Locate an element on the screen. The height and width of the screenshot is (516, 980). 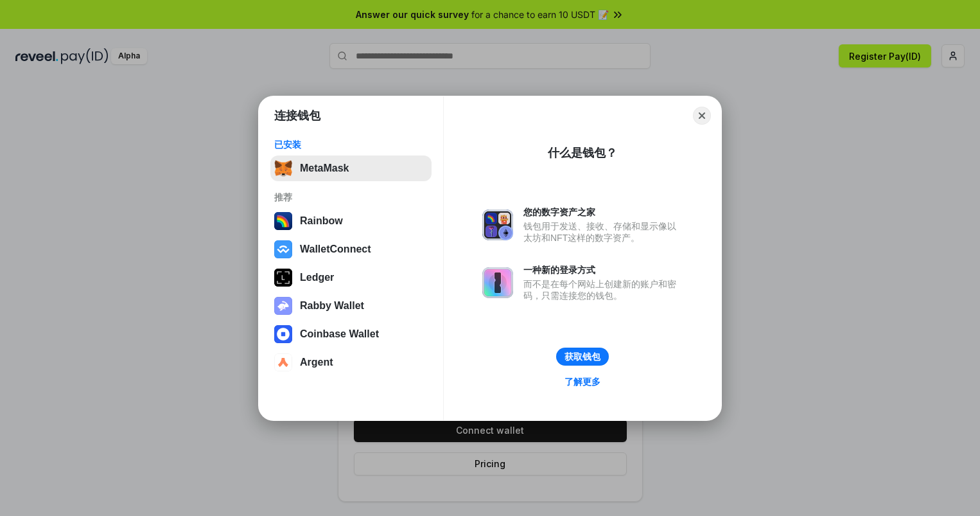
div: 钱包用于发送、接收、存储和显示像以太坊和NFT这样的数字资产。 is located at coordinates (603, 232).